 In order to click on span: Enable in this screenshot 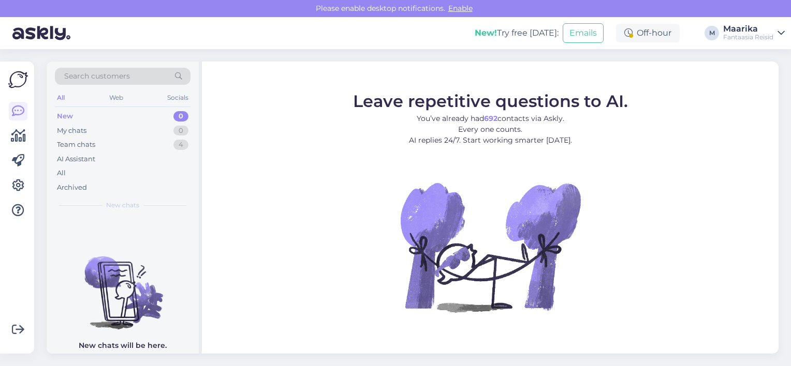, I will do `click(460, 8)`.